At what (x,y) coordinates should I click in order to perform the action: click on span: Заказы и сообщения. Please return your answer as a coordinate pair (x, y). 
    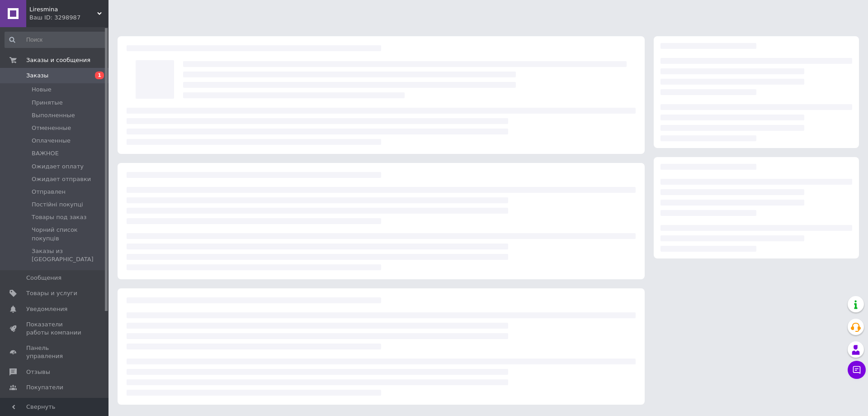
    Looking at the image, I should click on (58, 60).